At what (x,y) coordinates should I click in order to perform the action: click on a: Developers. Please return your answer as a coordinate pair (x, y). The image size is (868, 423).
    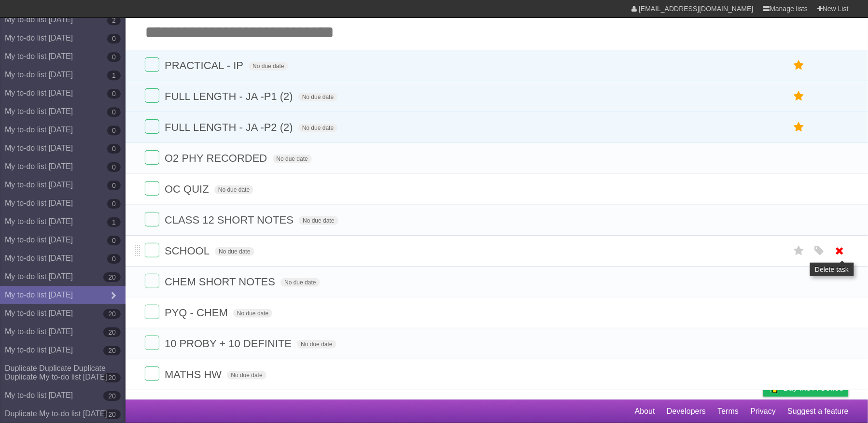
    Looking at the image, I should click on (686, 412).